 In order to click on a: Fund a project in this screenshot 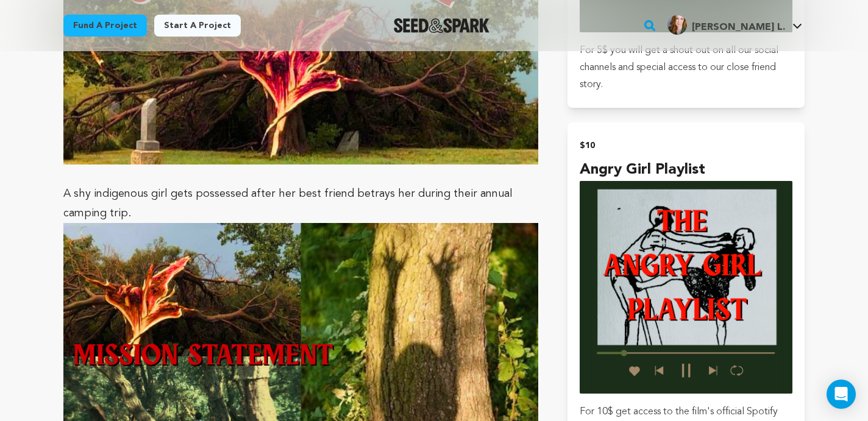, I will do `click(105, 26)`.